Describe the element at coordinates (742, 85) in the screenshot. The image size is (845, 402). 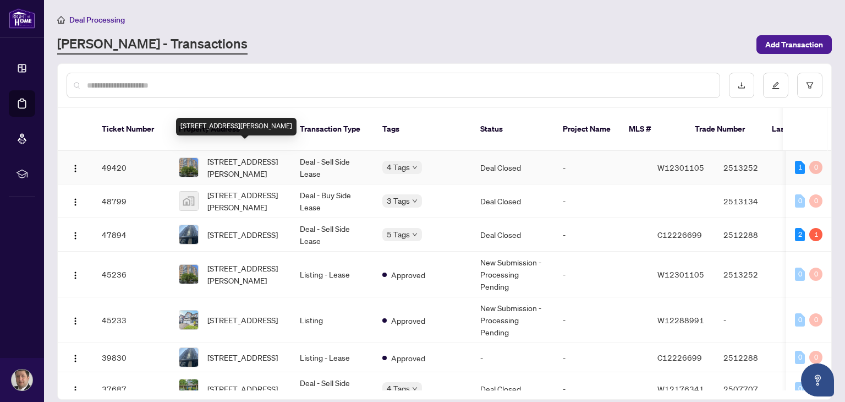
I see `button: download` at that location.